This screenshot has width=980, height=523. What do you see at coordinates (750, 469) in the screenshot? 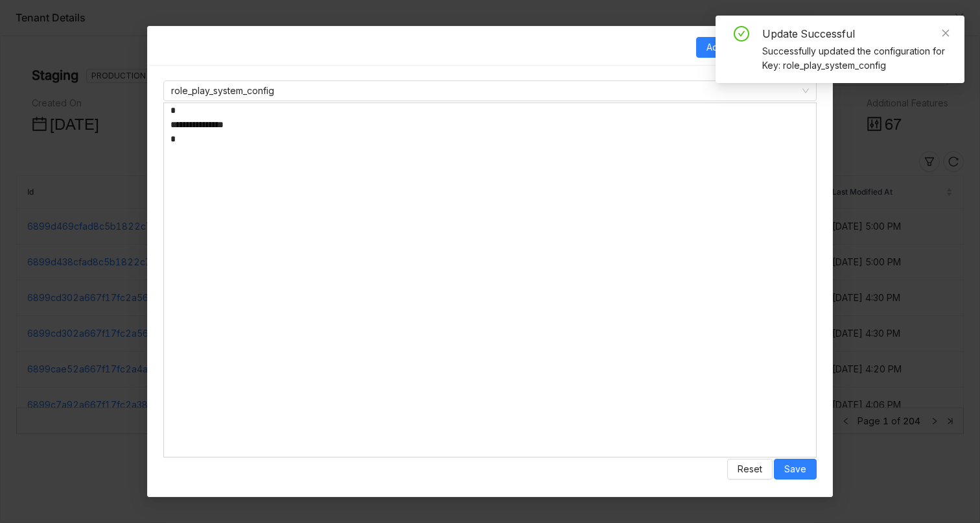
I see `button: Reset` at bounding box center [750, 469].